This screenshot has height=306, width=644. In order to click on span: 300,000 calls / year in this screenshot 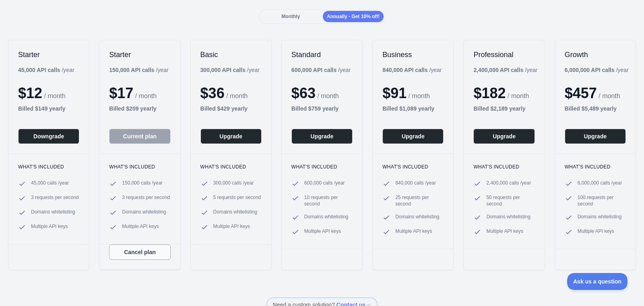, I will do `click(234, 183)`.